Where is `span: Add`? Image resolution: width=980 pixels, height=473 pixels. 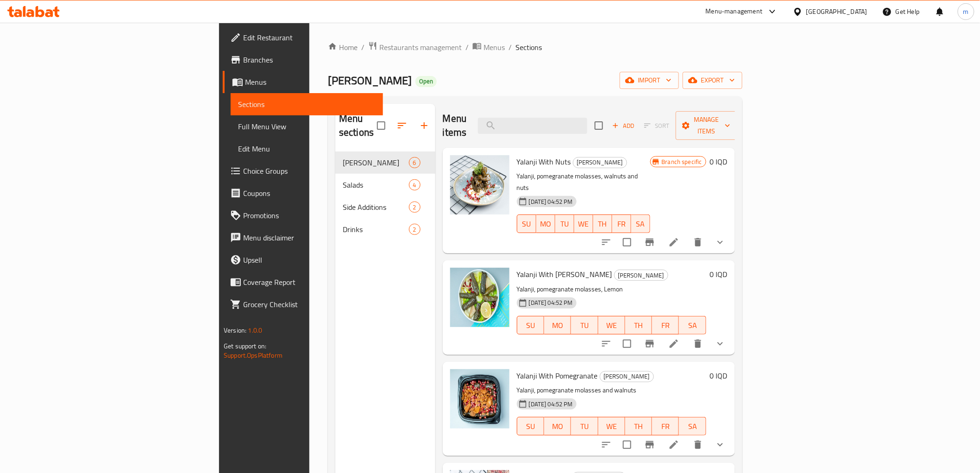 span: Add is located at coordinates (623, 126).